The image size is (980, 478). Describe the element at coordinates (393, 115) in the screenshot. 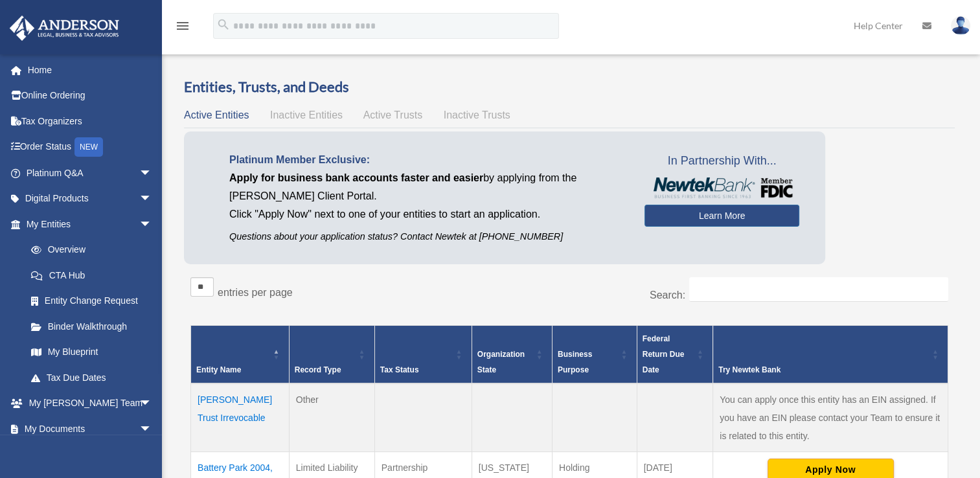

I see `span: Active Trusts` at that location.